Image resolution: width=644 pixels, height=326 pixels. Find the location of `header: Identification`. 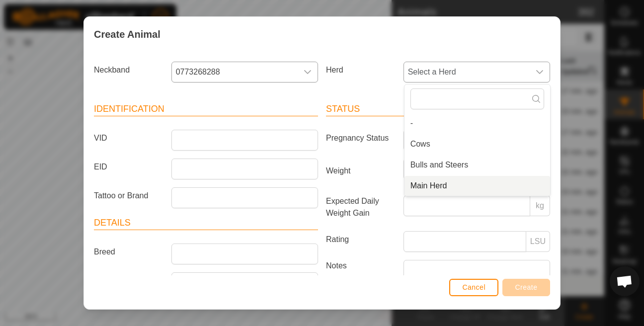

header: Identification is located at coordinates (206, 109).